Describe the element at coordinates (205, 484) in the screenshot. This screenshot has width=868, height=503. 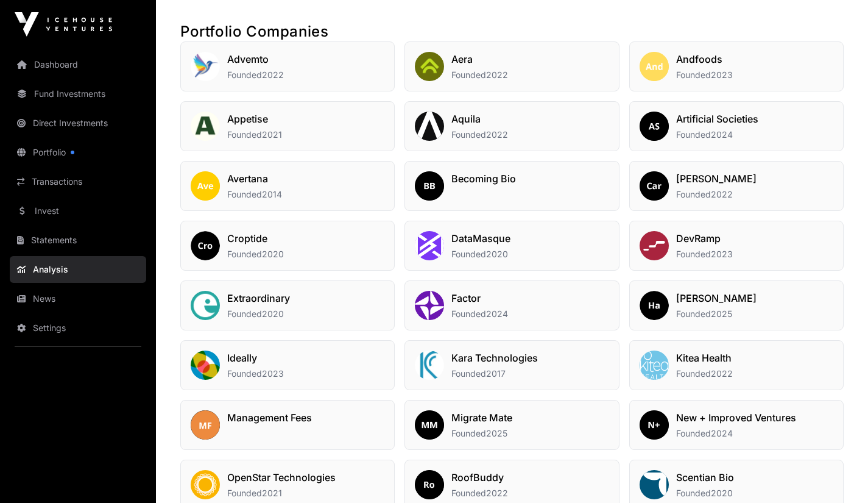
I see `img: OpenStar Technologies` at that location.